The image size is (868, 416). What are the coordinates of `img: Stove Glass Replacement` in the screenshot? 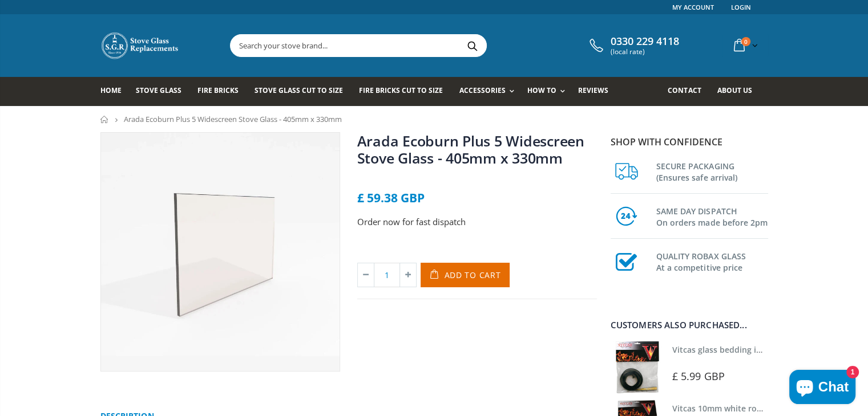 It's located at (141, 46).